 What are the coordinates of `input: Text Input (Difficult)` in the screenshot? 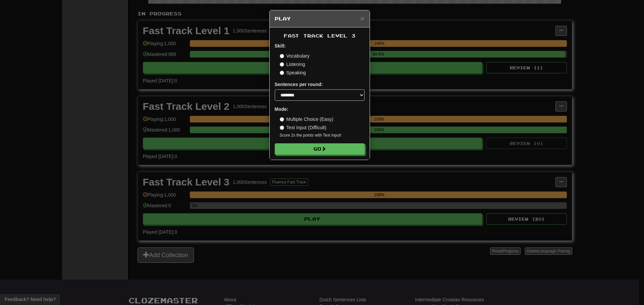 It's located at (282, 128).